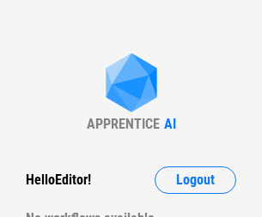  I want to click on div: APPRENTICE, so click(123, 124).